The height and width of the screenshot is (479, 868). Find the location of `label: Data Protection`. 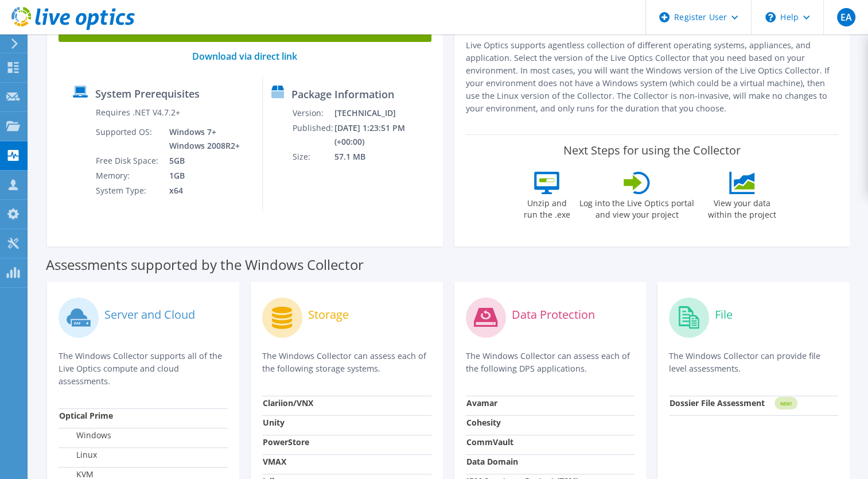

label: Data Protection is located at coordinates (553, 315).